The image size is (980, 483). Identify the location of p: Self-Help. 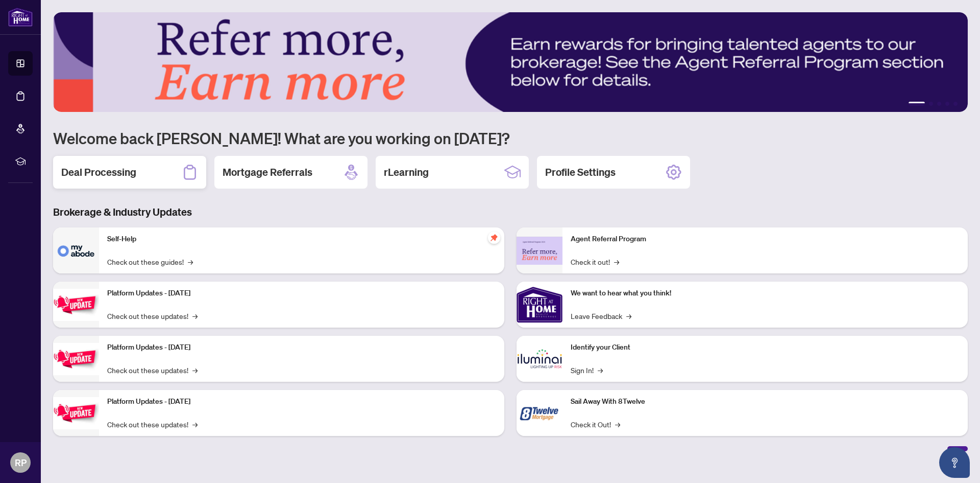
(302, 239).